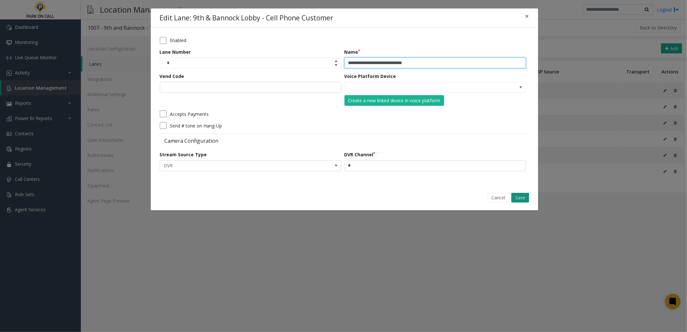 This screenshot has width=687, height=332. What do you see at coordinates (336, 66) in the screenshot?
I see `span: Decrease value` at bounding box center [336, 66].